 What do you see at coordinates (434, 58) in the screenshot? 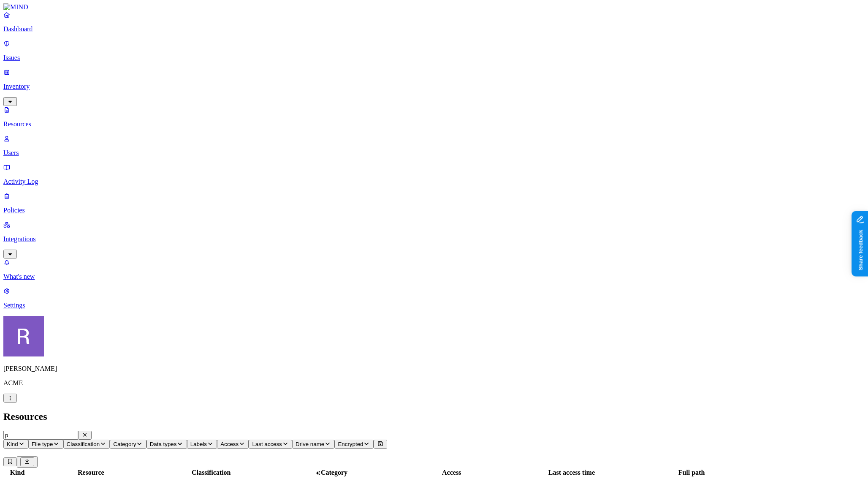
I see `p: Issues` at bounding box center [434, 58].